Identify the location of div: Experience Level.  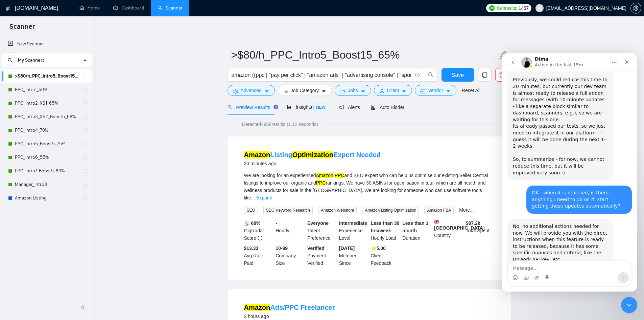
(353, 231).